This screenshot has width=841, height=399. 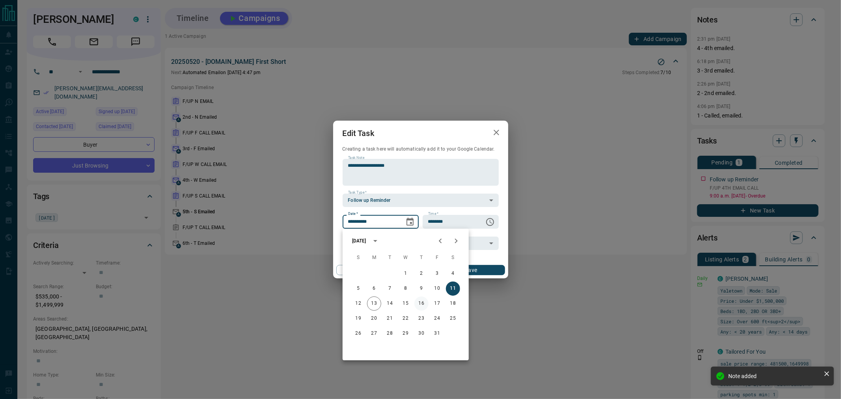 I want to click on button: 29, so click(x=406, y=333).